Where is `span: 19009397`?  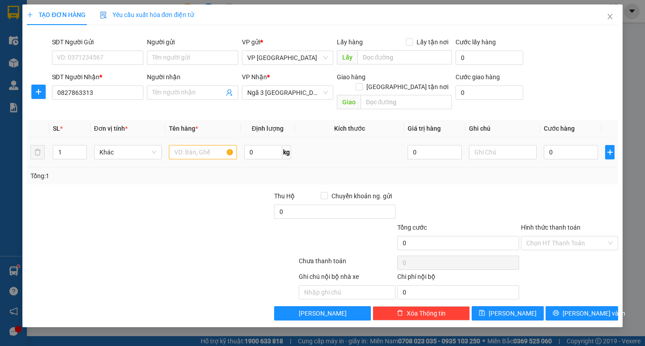
span: 19009397 is located at coordinates (83, 16).